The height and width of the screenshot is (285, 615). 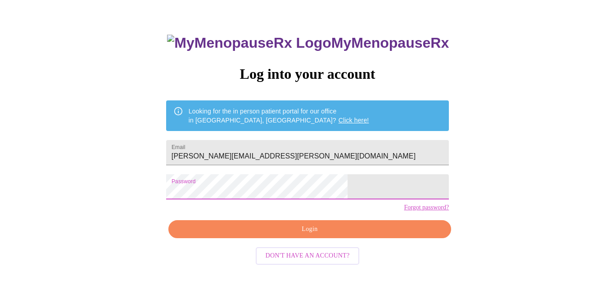 What do you see at coordinates (249, 43) in the screenshot?
I see `img: MyMenopauseRx Logo` at bounding box center [249, 43].